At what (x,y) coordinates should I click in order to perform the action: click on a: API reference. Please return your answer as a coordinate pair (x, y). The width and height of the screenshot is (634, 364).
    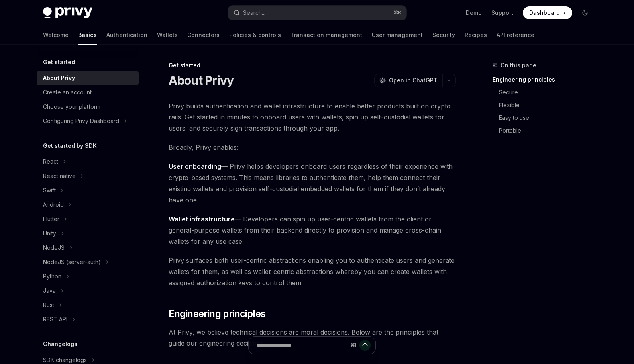
    Looking at the image, I should click on (515, 35).